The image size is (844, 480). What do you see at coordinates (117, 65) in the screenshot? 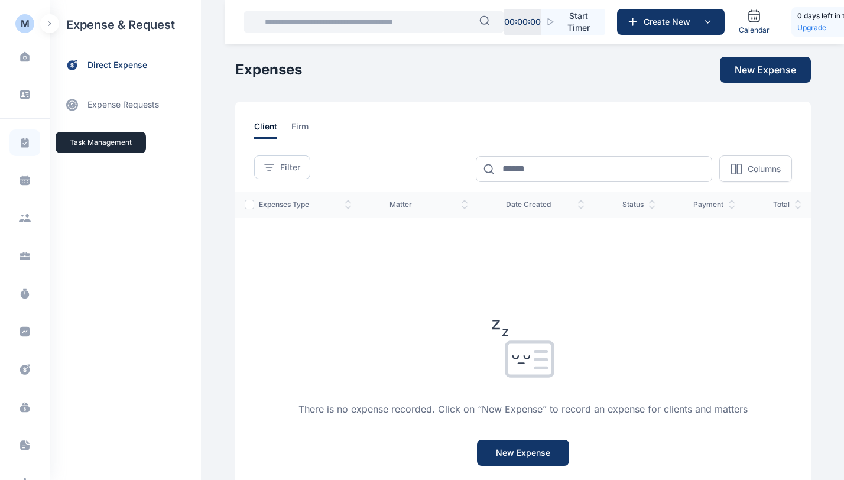
I see `span: direct expense` at bounding box center [117, 65].